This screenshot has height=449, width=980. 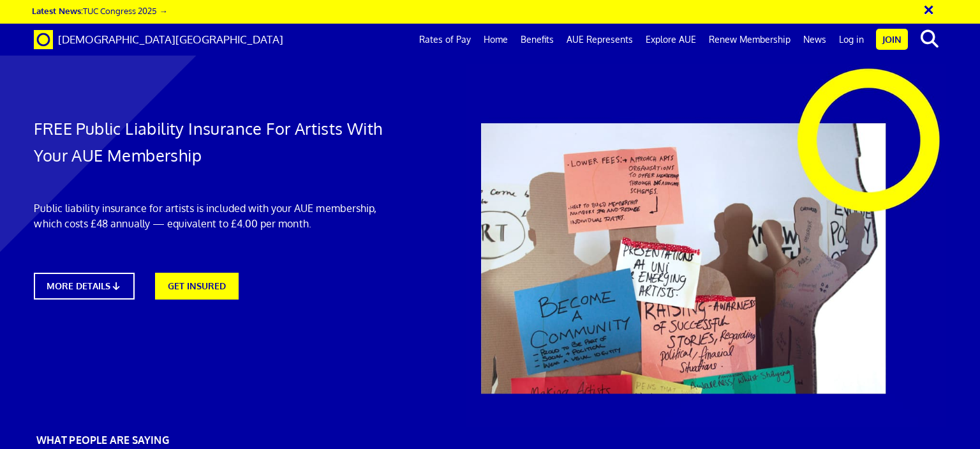 I want to click on a: Rates of Pay, so click(x=445, y=40).